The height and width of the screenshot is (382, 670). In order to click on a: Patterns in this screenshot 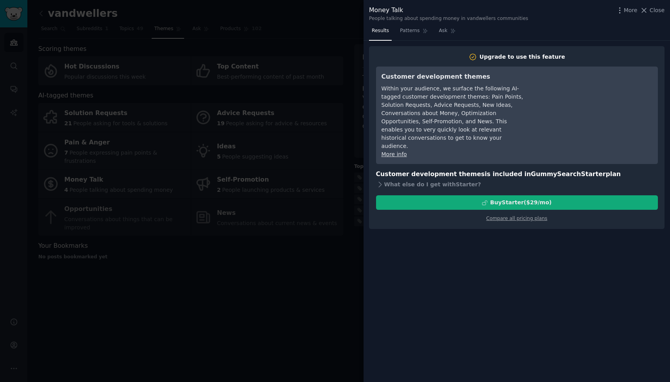, I will do `click(414, 32)`.